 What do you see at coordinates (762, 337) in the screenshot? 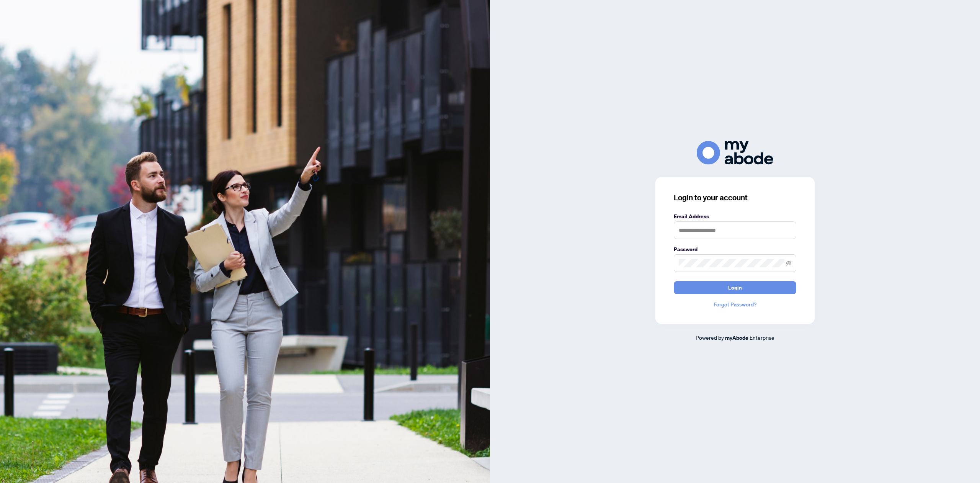
I see `span: Enterprise` at bounding box center [762, 337].